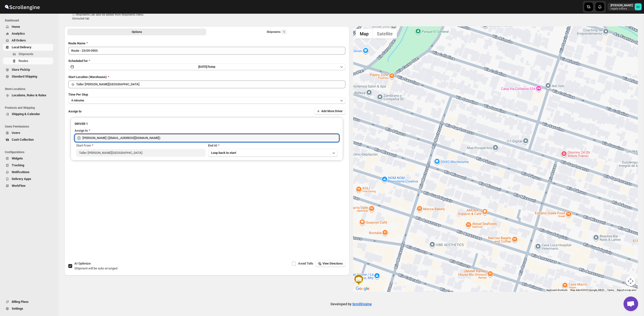  Describe the element at coordinates (207, 129) in the screenshot. I see `div: All Route Options` at that location.